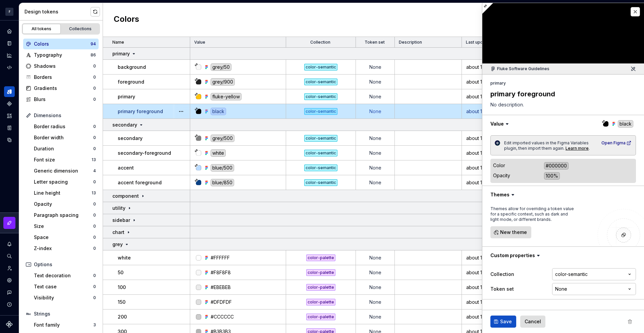 This screenshot has width=644, height=333. I want to click on a: Paragraph spacing0, so click(65, 215).